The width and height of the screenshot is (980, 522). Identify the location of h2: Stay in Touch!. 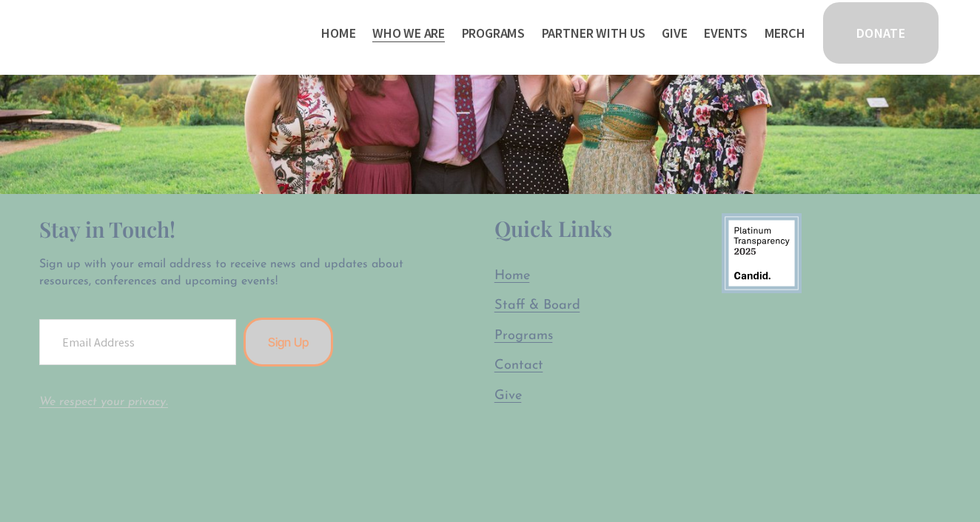
(224, 229).